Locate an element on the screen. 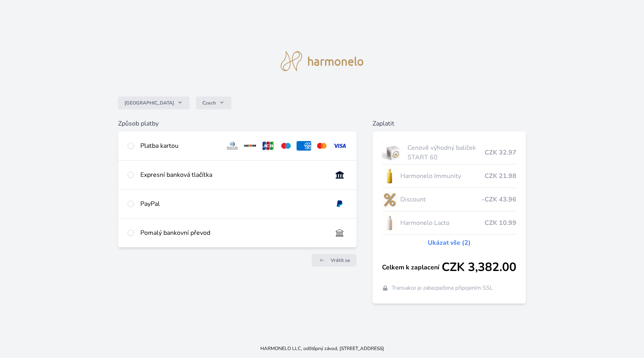 The image size is (644, 358). button: Czech is located at coordinates (213, 103).